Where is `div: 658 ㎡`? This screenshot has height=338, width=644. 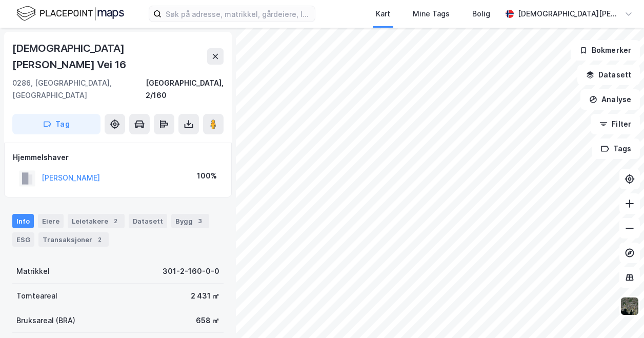
div: 658 ㎡ is located at coordinates (208, 321).